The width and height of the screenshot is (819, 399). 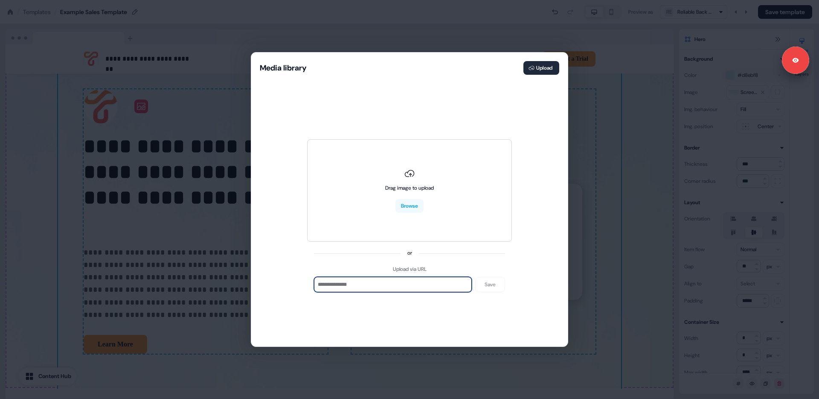 I want to click on button: Upload, so click(x=542, y=68).